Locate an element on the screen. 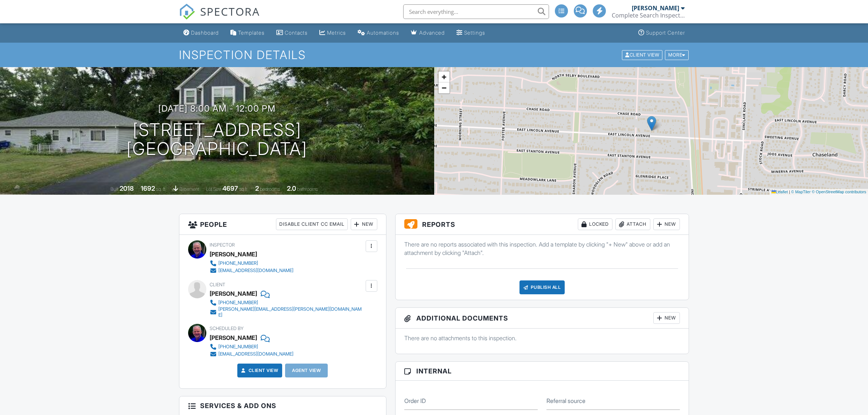 The image size is (868, 415). div: Advanced is located at coordinates (432, 32).